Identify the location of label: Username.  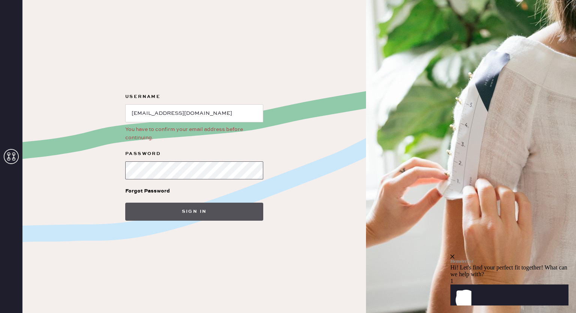
(194, 97).